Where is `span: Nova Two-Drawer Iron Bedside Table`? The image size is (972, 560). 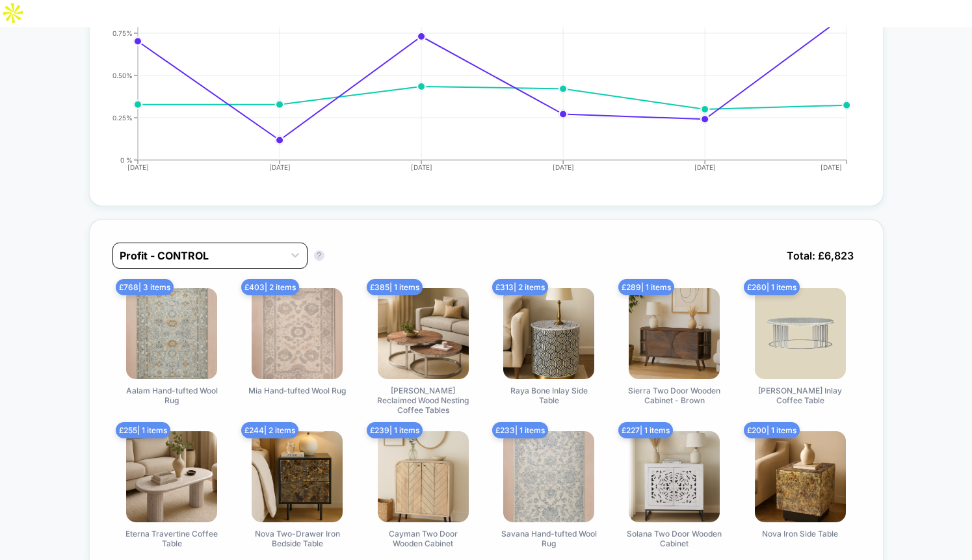
span: Nova Two-Drawer Iron Bedside Table is located at coordinates (297, 538).